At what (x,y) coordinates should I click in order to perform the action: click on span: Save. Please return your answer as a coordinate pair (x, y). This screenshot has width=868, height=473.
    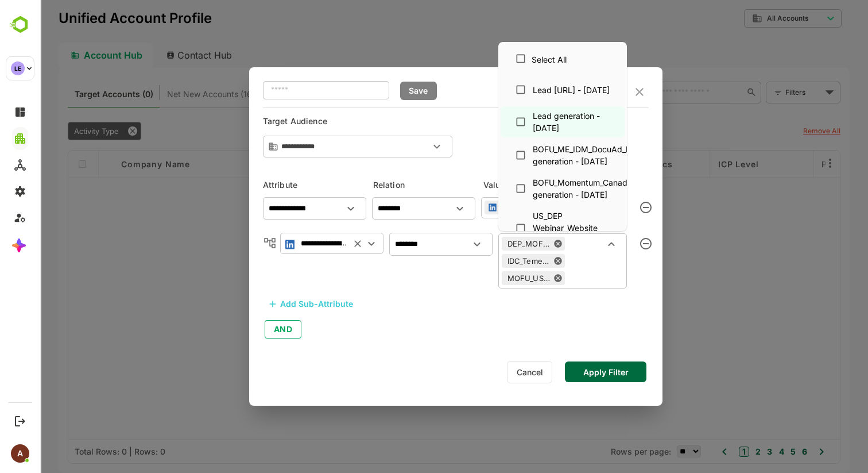
    Looking at the image, I should click on (378, 91).